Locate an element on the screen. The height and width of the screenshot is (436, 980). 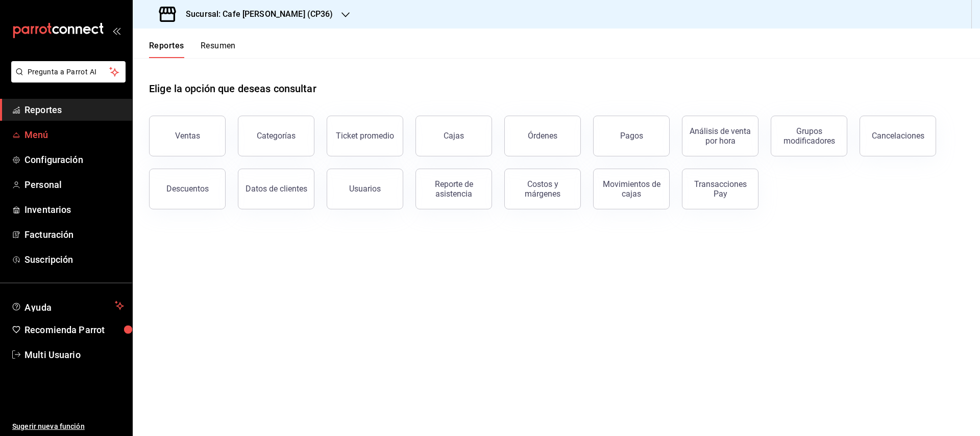
span: Recomienda Parrot is located at coordinates (74, 330).